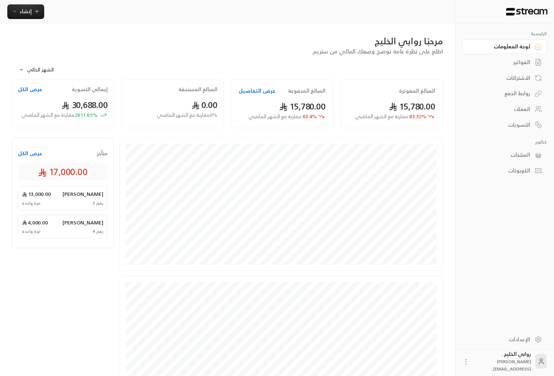  What do you see at coordinates (501, 339) in the screenshot?
I see `div: الإعدادات` at bounding box center [501, 339].